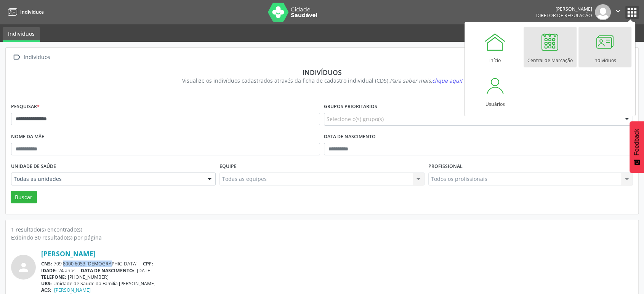  I want to click on a: Usuários, so click(495, 91).